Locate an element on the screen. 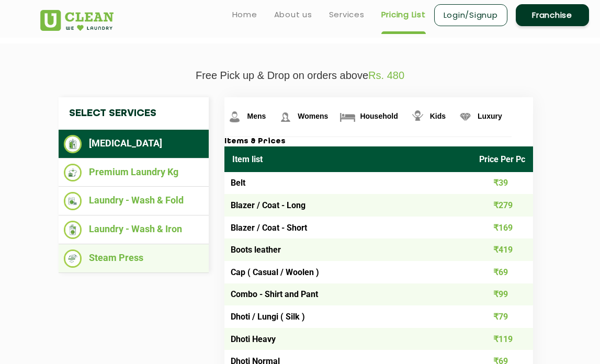 This screenshot has width=600, height=364. td: ₹79 is located at coordinates (502, 316).